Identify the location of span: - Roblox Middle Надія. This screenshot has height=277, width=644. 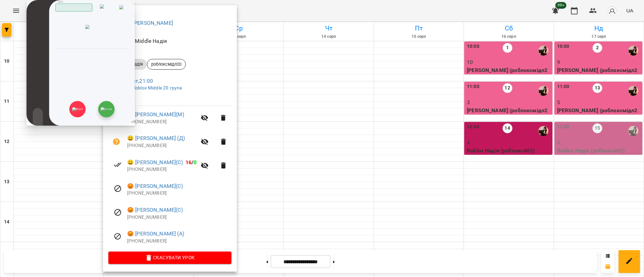
(141, 41).